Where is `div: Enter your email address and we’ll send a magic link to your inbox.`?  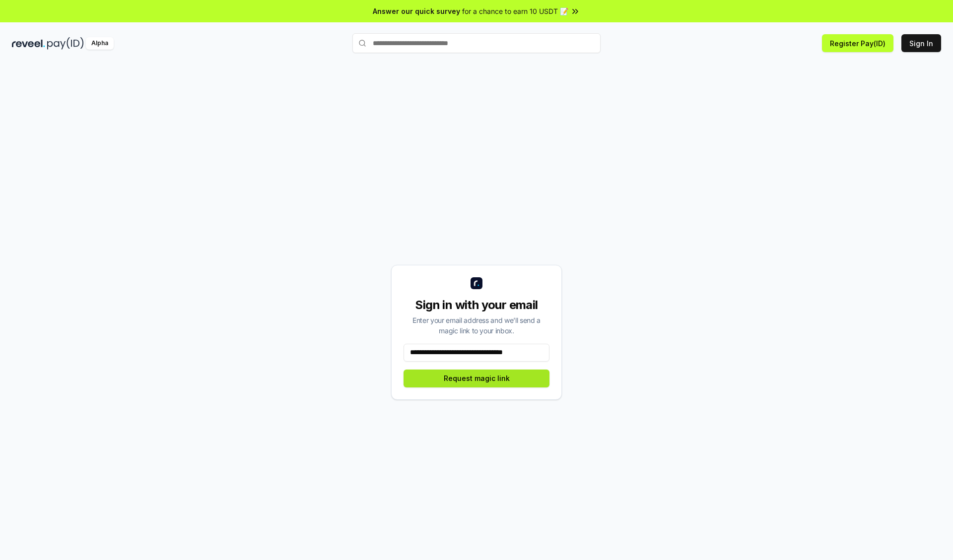
div: Enter your email address and we’ll send a magic link to your inbox. is located at coordinates (476, 325).